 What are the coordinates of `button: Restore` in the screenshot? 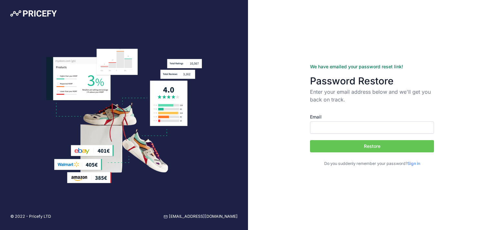 It's located at (372, 147).